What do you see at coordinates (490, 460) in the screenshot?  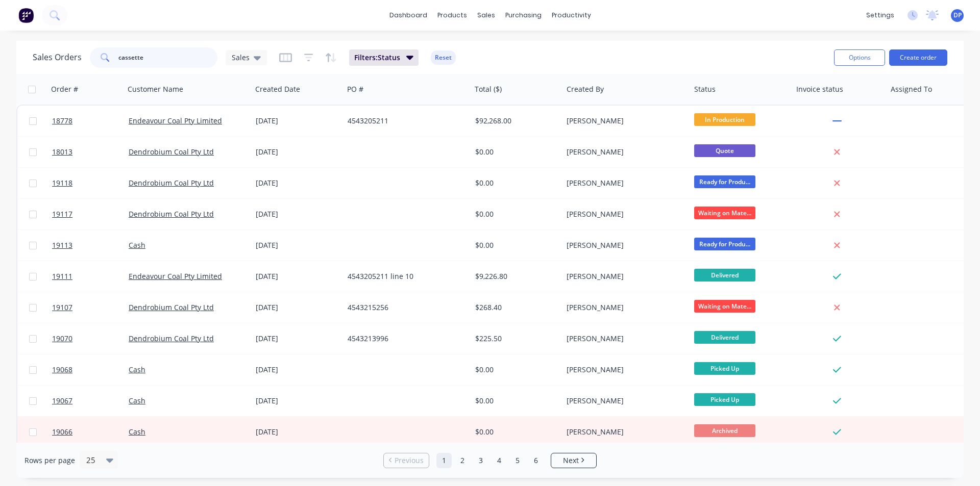 I see `ul: Pagination` at bounding box center [490, 460].